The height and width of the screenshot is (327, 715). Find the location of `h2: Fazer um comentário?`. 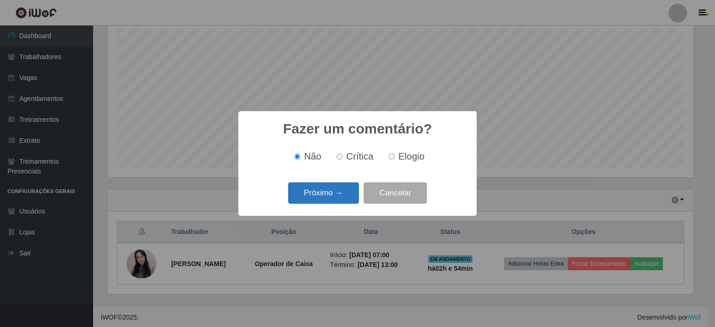

h2: Fazer um comentário? is located at coordinates (358, 129).